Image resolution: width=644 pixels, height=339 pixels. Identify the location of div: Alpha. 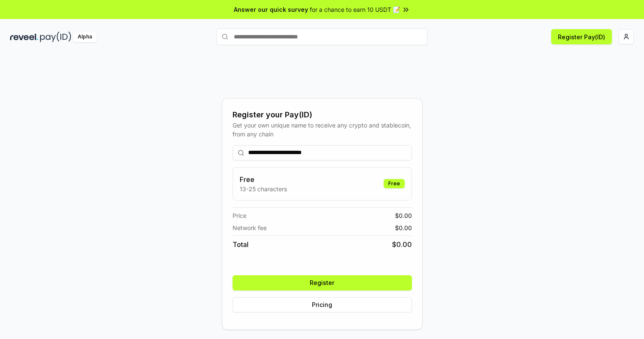
(85, 37).